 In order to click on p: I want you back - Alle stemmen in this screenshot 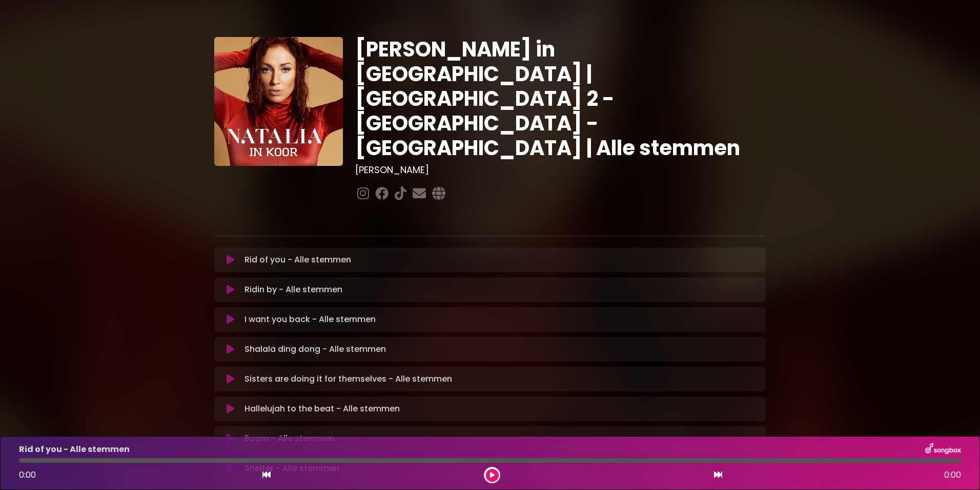, I will do `click(310, 319)`.